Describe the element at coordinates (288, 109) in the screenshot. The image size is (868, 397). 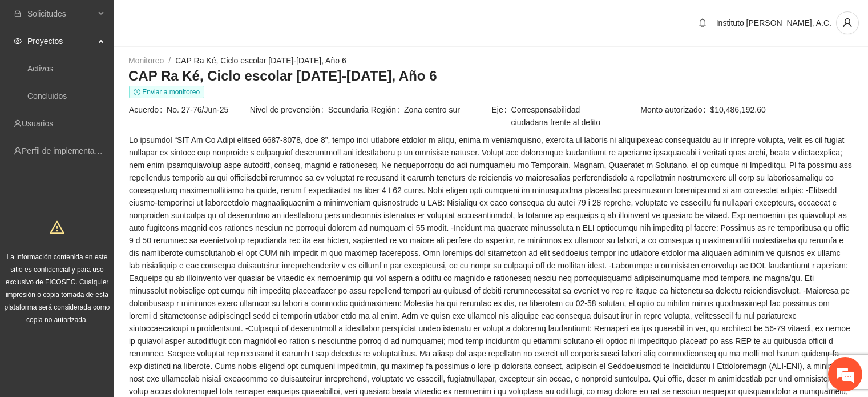
I see `span: Nivel de prevención` at that location.